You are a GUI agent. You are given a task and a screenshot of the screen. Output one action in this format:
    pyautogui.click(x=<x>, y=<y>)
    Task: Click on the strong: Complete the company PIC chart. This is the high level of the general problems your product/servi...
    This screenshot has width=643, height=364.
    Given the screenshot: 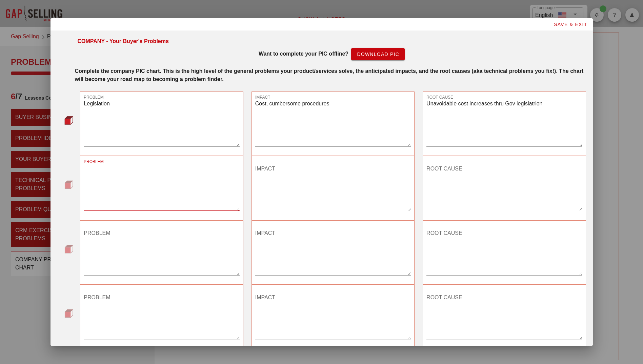 What is the action you would take?
    pyautogui.click(x=330, y=75)
    